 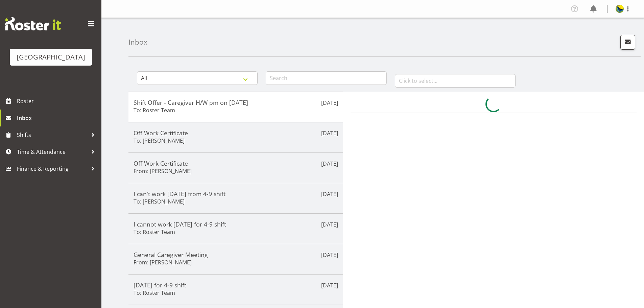 What do you see at coordinates (52, 135) in the screenshot?
I see `span: Shifts` at bounding box center [52, 135].